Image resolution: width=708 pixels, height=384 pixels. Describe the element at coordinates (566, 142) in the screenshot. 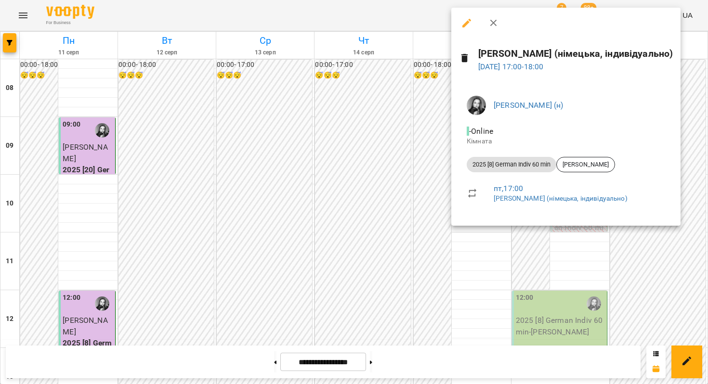

I see `p: Кімната` at that location.